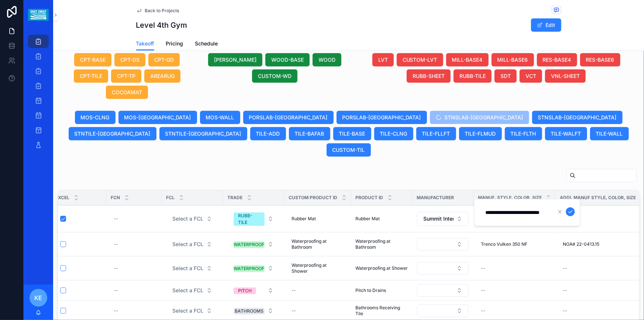 The height and width of the screenshot is (320, 644). What do you see at coordinates (369, 198) in the screenshot?
I see `span: Product ID` at bounding box center [369, 198].